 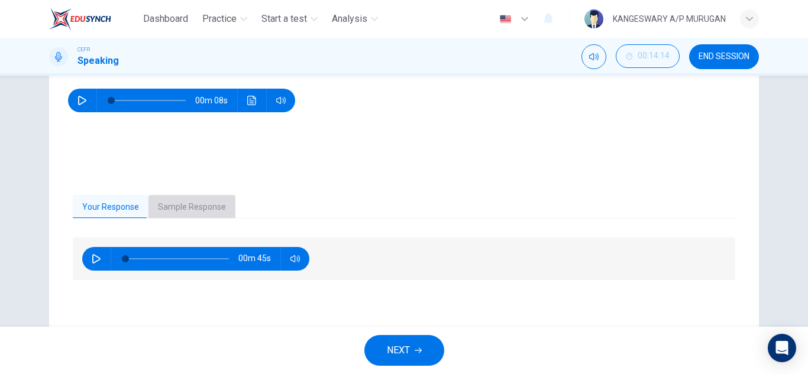 What do you see at coordinates (289, 19) in the screenshot?
I see `button: Start a test` at bounding box center [289, 19].